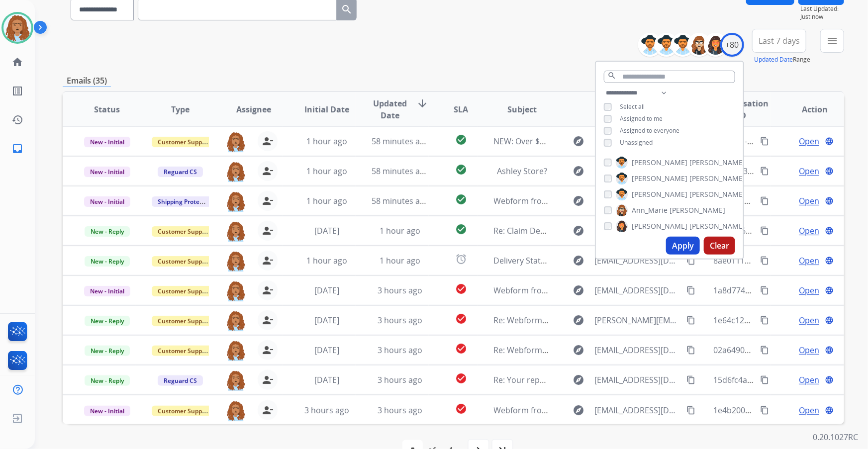 This screenshot has width=868, height=449. What do you see at coordinates (779, 41) in the screenshot?
I see `span: Last 7 days` at bounding box center [779, 41].